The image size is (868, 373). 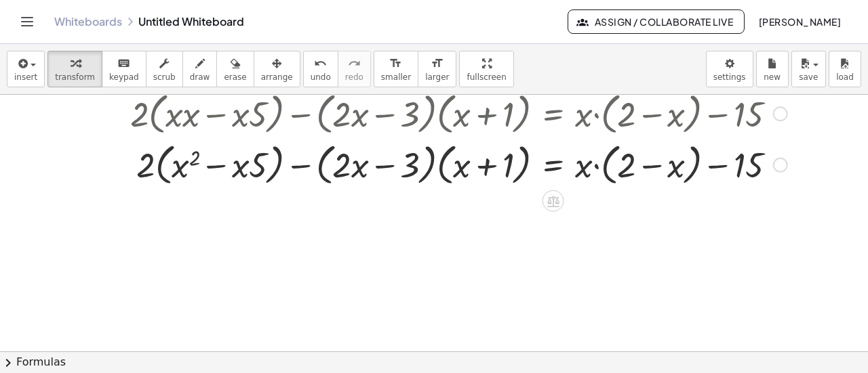 What do you see at coordinates (27, 22) in the screenshot?
I see `button: Toggle navigation` at bounding box center [27, 22].